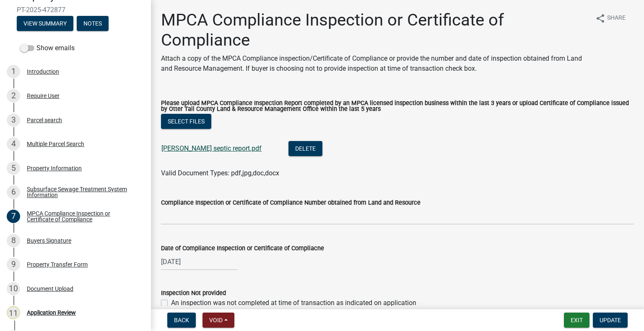 This screenshot has height=331, width=644. Describe the element at coordinates (93, 24) in the screenshot. I see `button: Notes` at that location.